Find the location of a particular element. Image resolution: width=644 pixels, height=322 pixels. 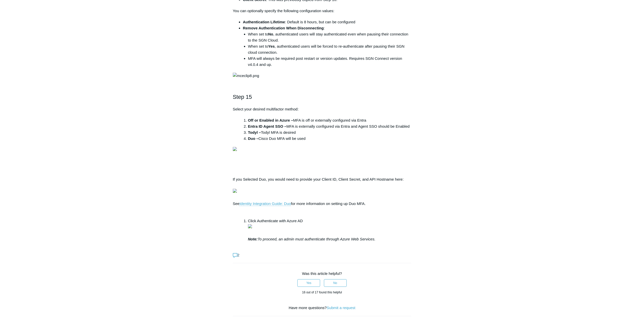

strong: Off or Enabled in Azure – is located at coordinates (271, 120).